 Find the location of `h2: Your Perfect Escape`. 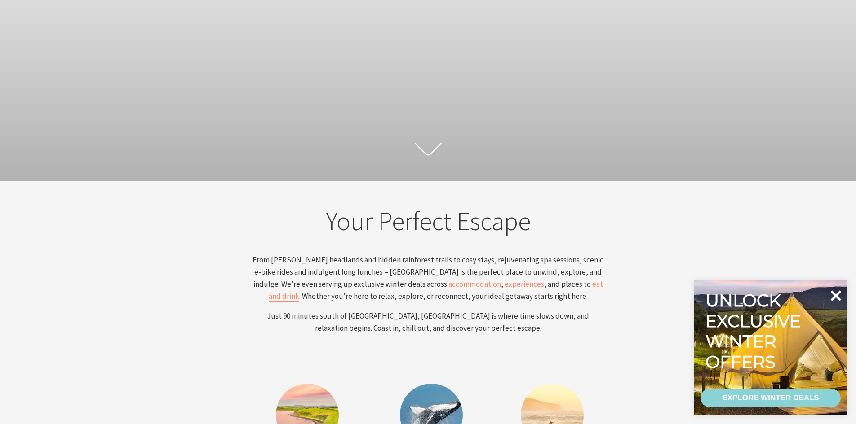

h2: Your Perfect Escape is located at coordinates (428, 223).